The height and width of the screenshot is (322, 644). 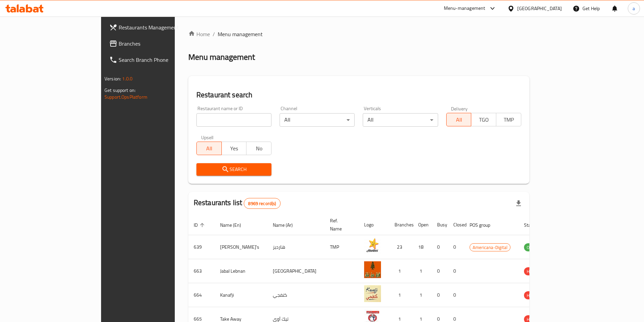 What do you see at coordinates (241, 295) in the screenshot?
I see `td: Kanafji` at bounding box center [241, 295].